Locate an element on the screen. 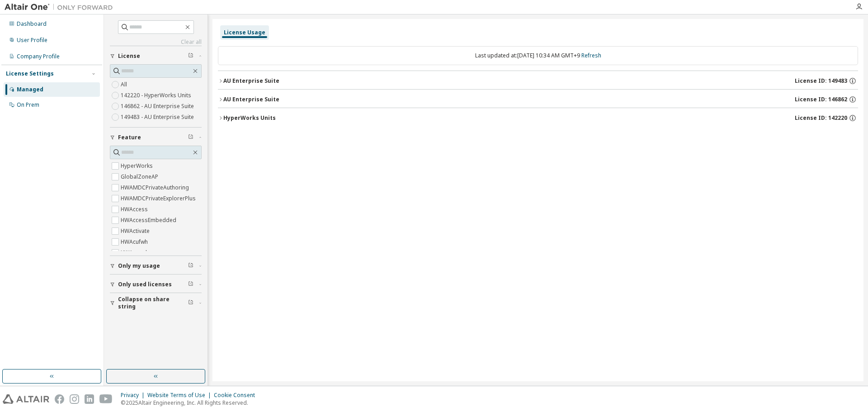  div: On Prem is located at coordinates (28, 105).